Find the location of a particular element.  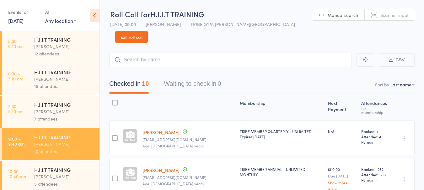

span: Booked: 1252 is located at coordinates (375, 169).